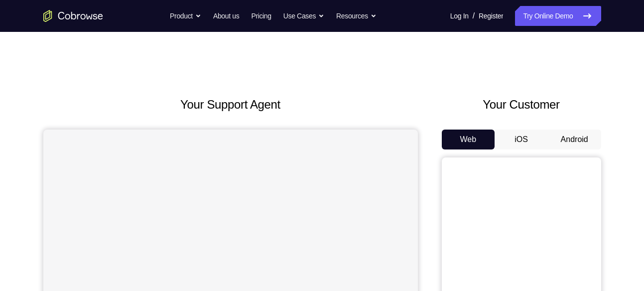  Describe the element at coordinates (304, 16) in the screenshot. I see `button: Use Cases` at that location.